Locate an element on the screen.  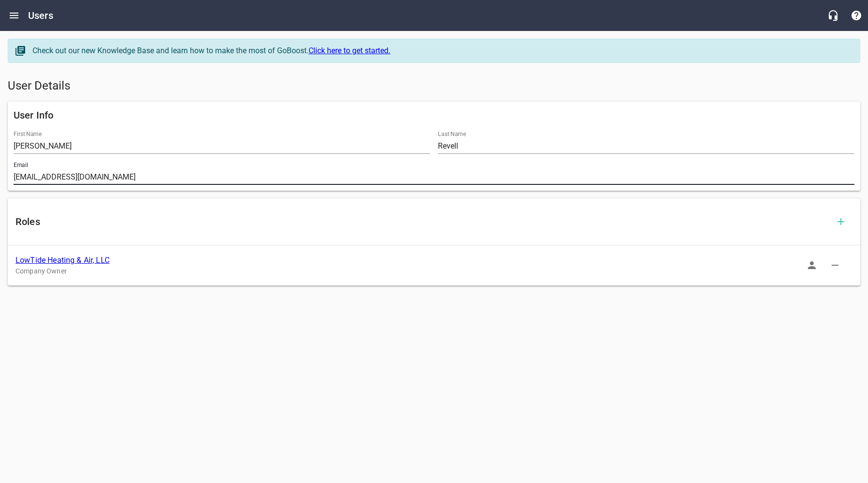
a: Click here to get started. is located at coordinates (349, 51).